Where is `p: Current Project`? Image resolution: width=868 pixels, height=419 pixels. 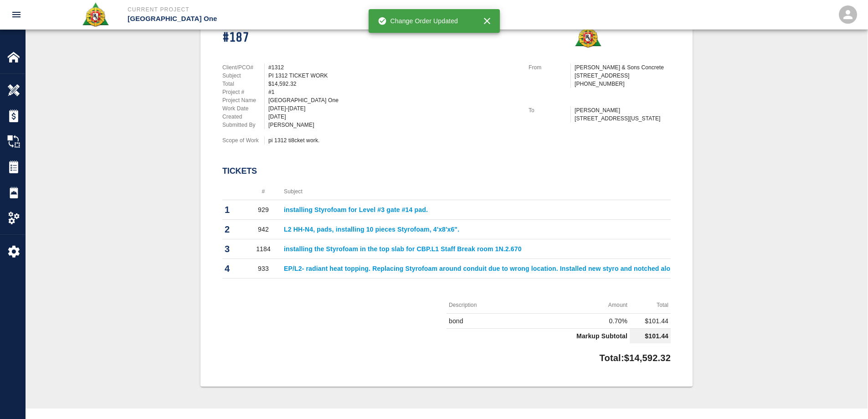
p: Current Project is located at coordinates (305, 10).